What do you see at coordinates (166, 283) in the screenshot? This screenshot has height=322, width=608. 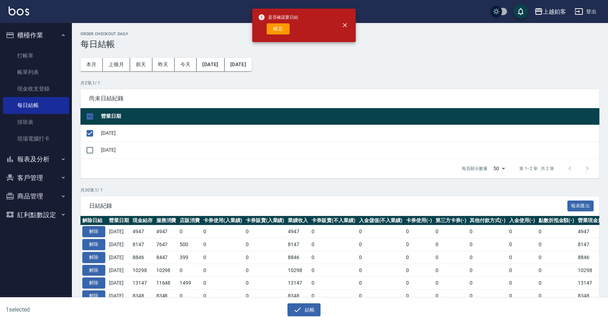 I see `td: 11648` at bounding box center [166, 283].